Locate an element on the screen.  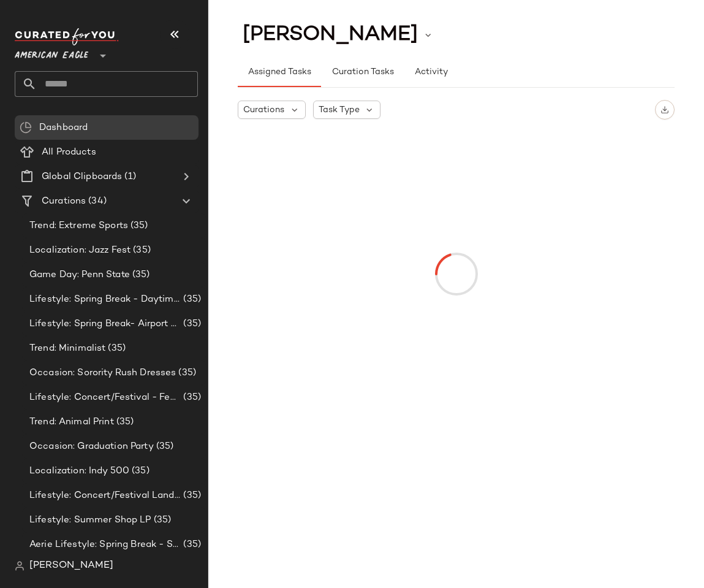
span: Occasion: Sorority Rush Dresses is located at coordinates (102, 373).